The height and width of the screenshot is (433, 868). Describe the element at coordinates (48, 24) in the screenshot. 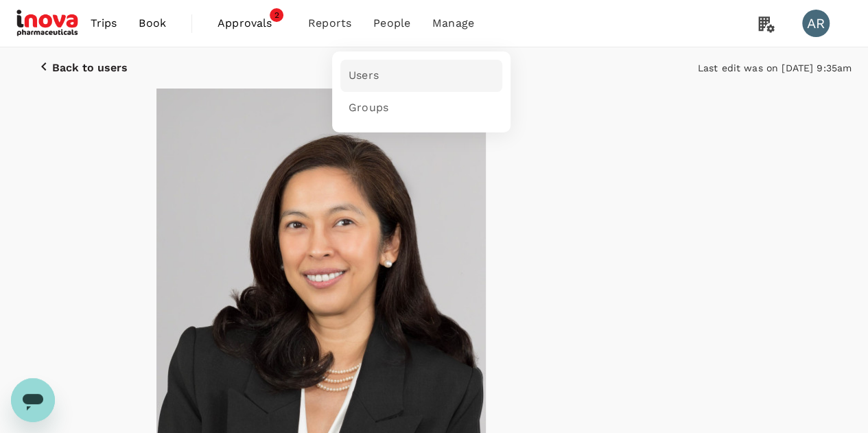

I see `img: iNova Pharmaceuticals` at that location.